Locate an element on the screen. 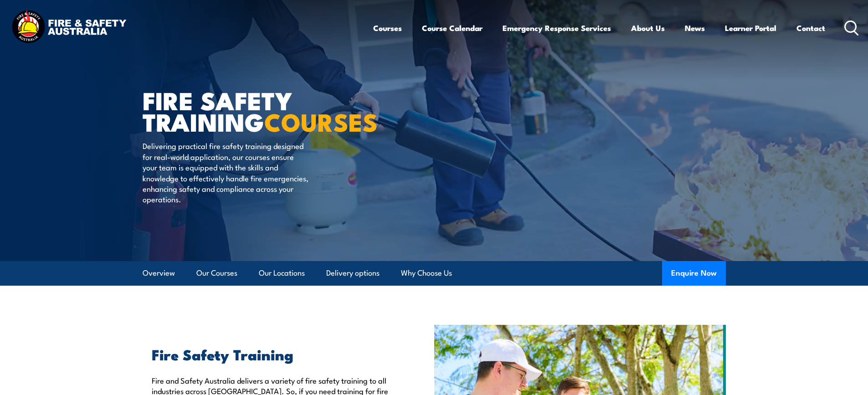 This screenshot has height=395, width=868. h1: FIRE SAFETY TRAINING is located at coordinates (255, 110).